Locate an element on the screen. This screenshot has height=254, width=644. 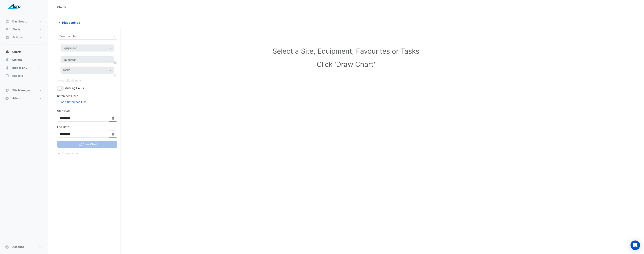
span: Charts is located at coordinates (17, 52).